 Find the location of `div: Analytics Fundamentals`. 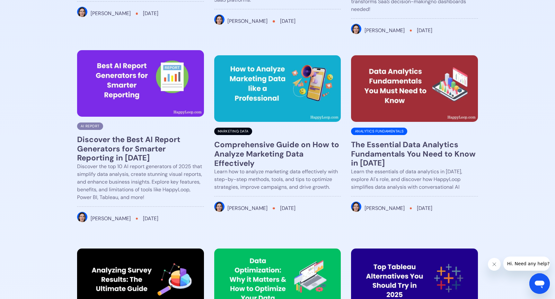

div: Analytics Fundamentals is located at coordinates (379, 131).